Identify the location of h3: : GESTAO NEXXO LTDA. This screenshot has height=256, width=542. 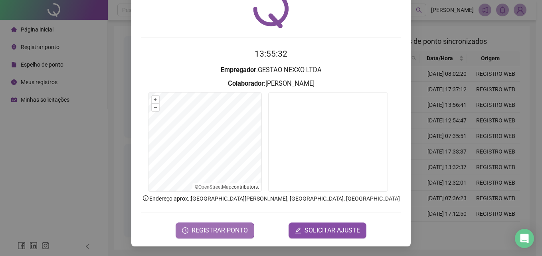
(271, 70).